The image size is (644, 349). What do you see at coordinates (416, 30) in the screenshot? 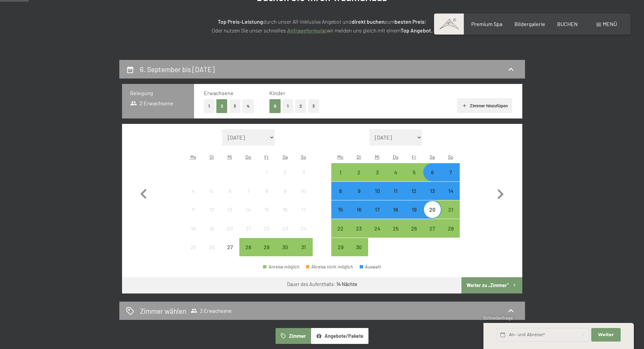
I see `strong: Top Angebot.` at bounding box center [416, 30].